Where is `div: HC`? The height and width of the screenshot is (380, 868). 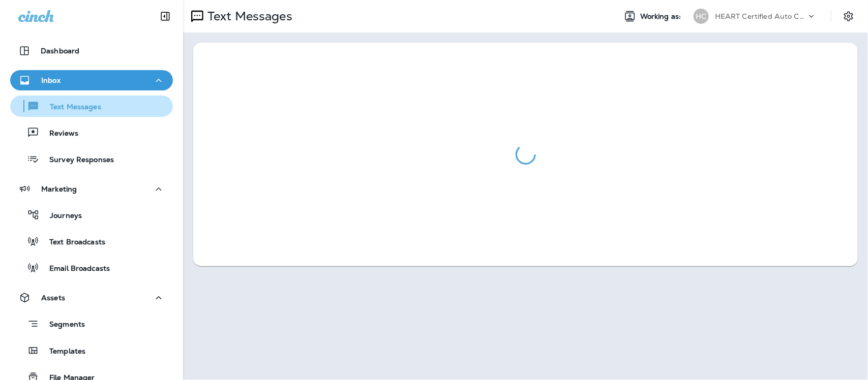 div: HC is located at coordinates (701, 17).